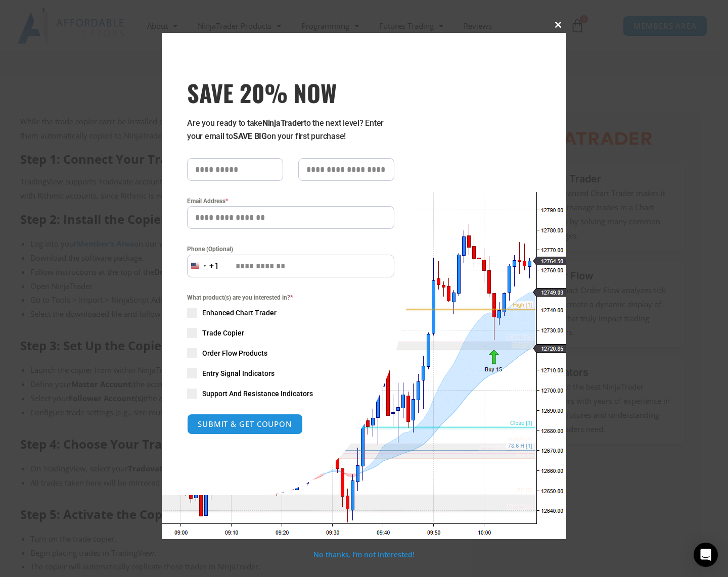 Image resolution: width=728 pixels, height=577 pixels. What do you see at coordinates (244, 424) in the screenshot?
I see `button: SUBMIT & GET COUPON` at bounding box center [244, 424].